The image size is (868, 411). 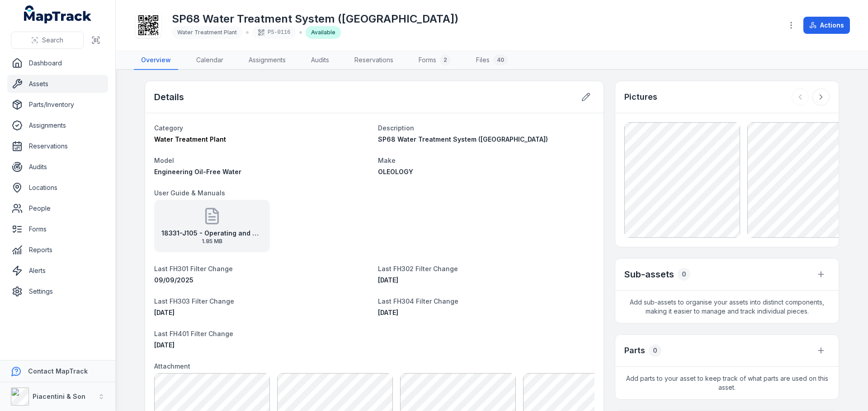 What do you see at coordinates (197, 172) in the screenshot?
I see `span: Engineering Oil-Free Water` at bounding box center [197, 172].